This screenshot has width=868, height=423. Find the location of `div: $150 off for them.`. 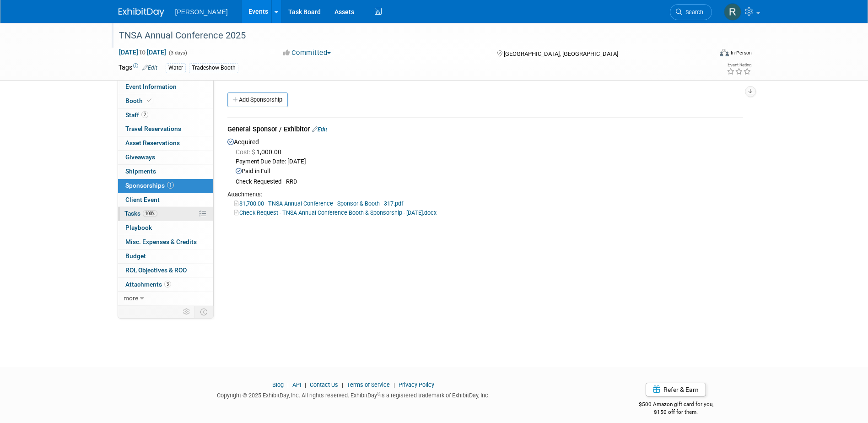

div: $150 off for them. is located at coordinates (676, 412).